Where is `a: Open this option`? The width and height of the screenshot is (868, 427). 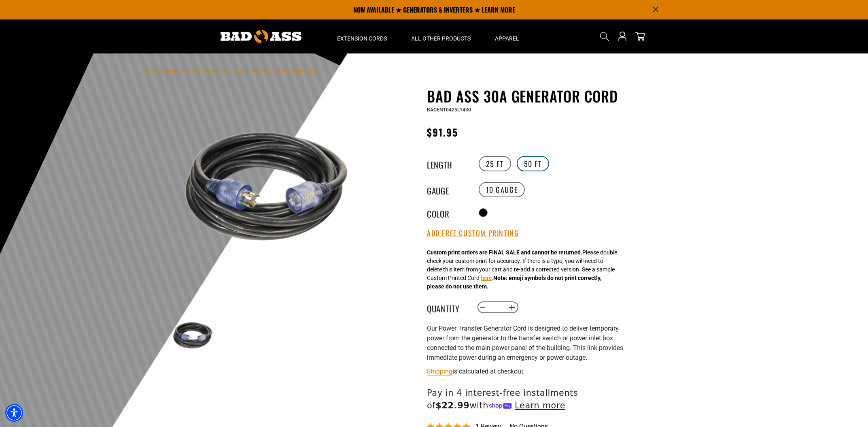 a: Open this option is located at coordinates (623, 37).